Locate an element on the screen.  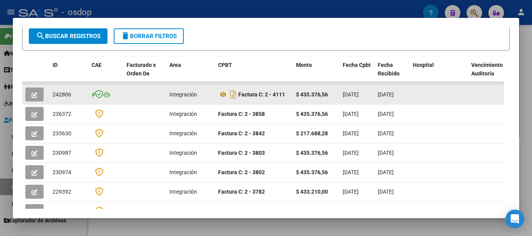
strong: Factura C: 2 - 3842 is located at coordinates (241, 134).